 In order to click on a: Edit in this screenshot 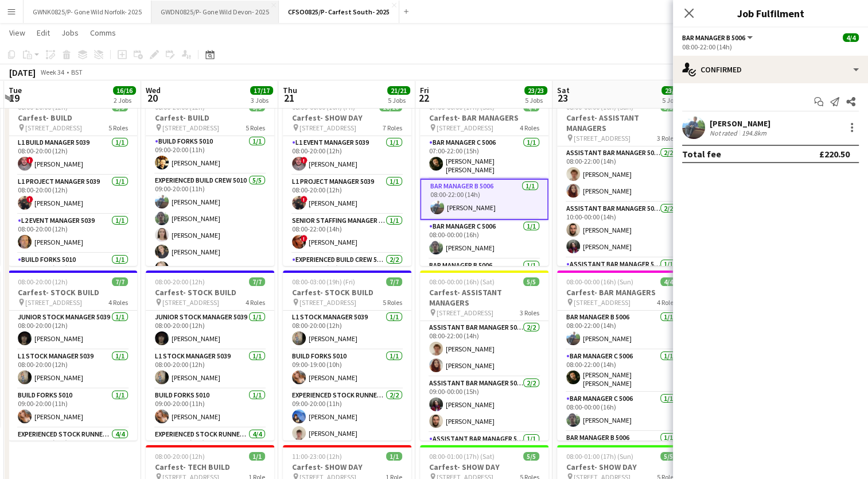, I will do `click(43, 33)`.